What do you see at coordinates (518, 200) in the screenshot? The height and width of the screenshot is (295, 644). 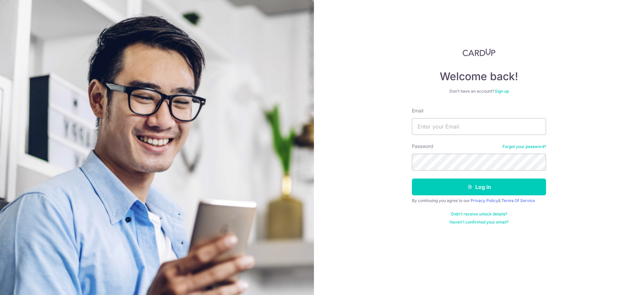 I see `a: Terms Of Service` at bounding box center [518, 200].